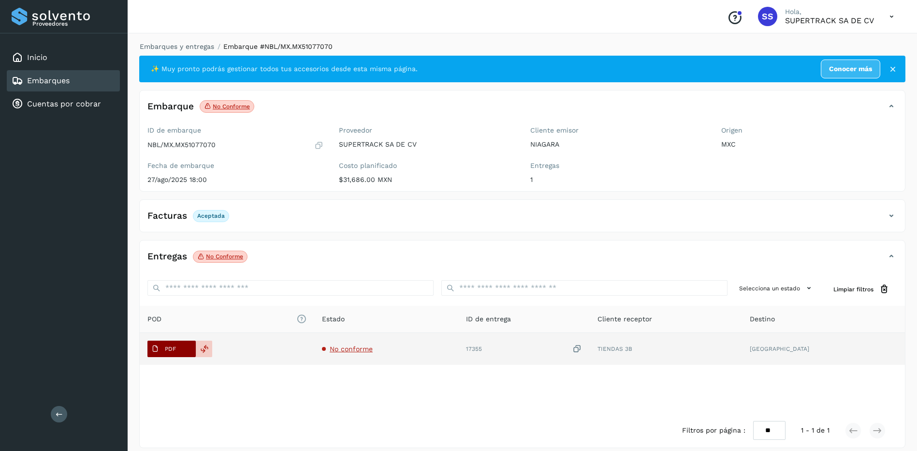 This screenshot has height=451, width=917. What do you see at coordinates (524, 349) in the screenshot?
I see `div: 17355` at bounding box center [524, 349].